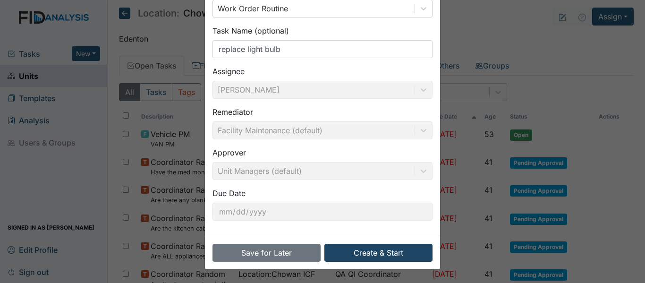 The image size is (645, 283). What do you see at coordinates (233, 112) in the screenshot?
I see `label: Remediator` at bounding box center [233, 112].